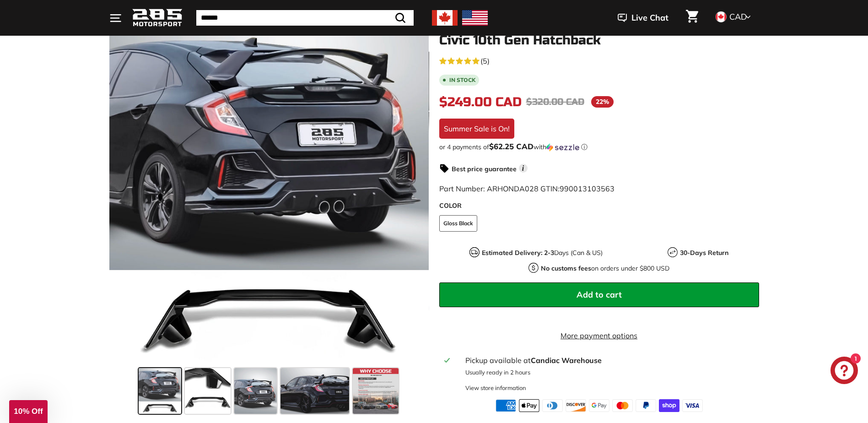 This screenshot has width=868, height=423. Describe the element at coordinates (563, 148) in the screenshot. I see `img: Sezzle` at that location.